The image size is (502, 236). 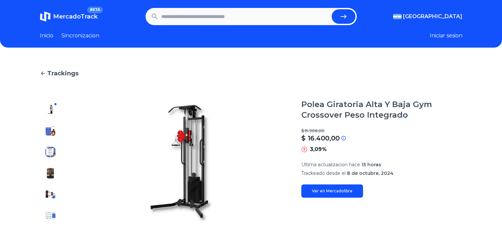 What do you see at coordinates (69, 17) in the screenshot?
I see `a: MercadoTrackBETA` at bounding box center [69, 17].